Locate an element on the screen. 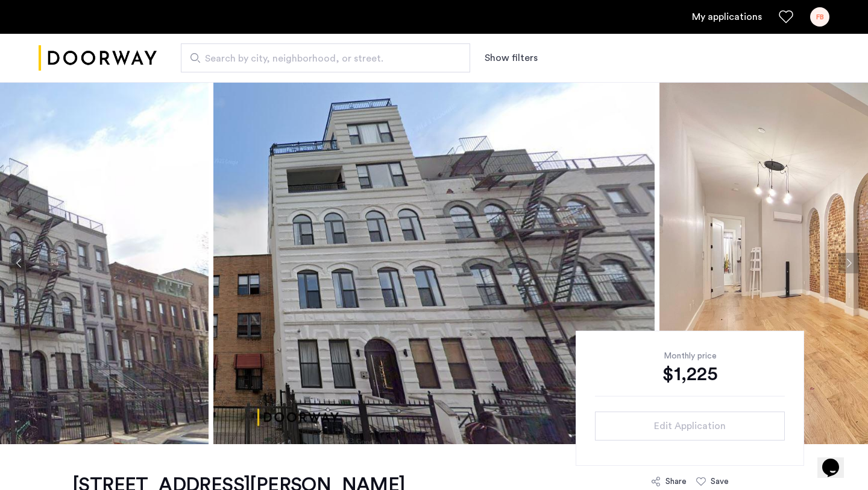  div: Save is located at coordinates (719, 481).